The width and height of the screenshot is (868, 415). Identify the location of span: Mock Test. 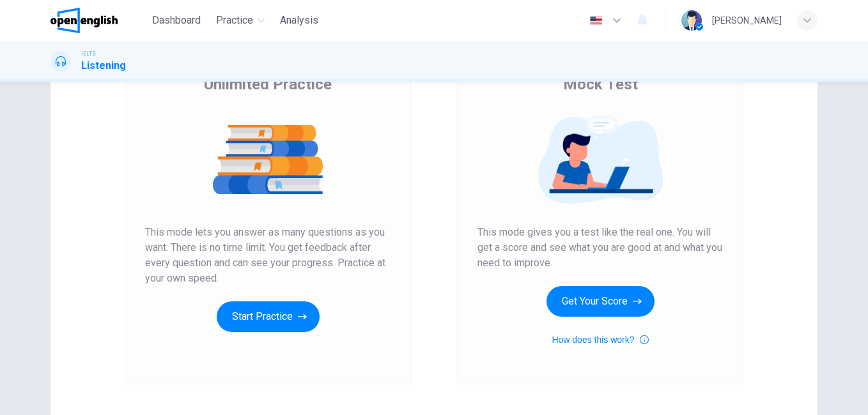
(600, 85).